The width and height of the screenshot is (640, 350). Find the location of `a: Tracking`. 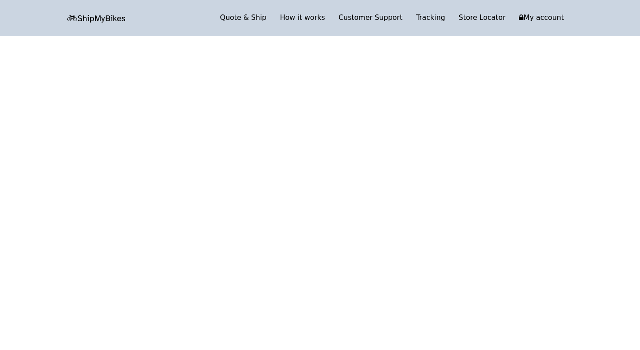

a: Tracking is located at coordinates (431, 18).